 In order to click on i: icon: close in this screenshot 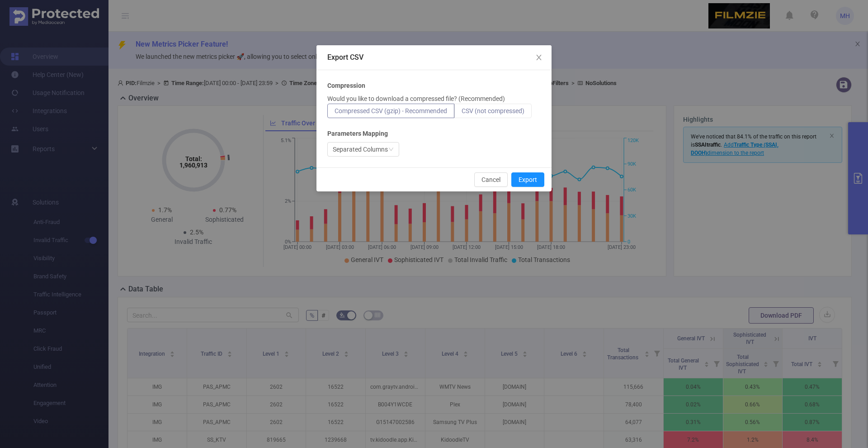, I will do `click(539, 58)`.